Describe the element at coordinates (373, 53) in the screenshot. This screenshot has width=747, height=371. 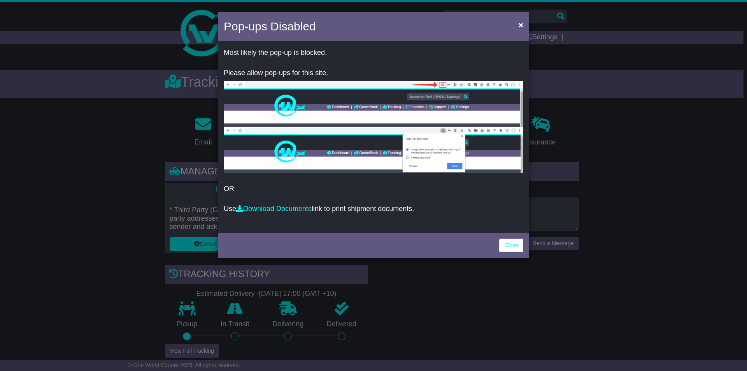
I see `p: Most likely the pop-up is blocked.` at that location.